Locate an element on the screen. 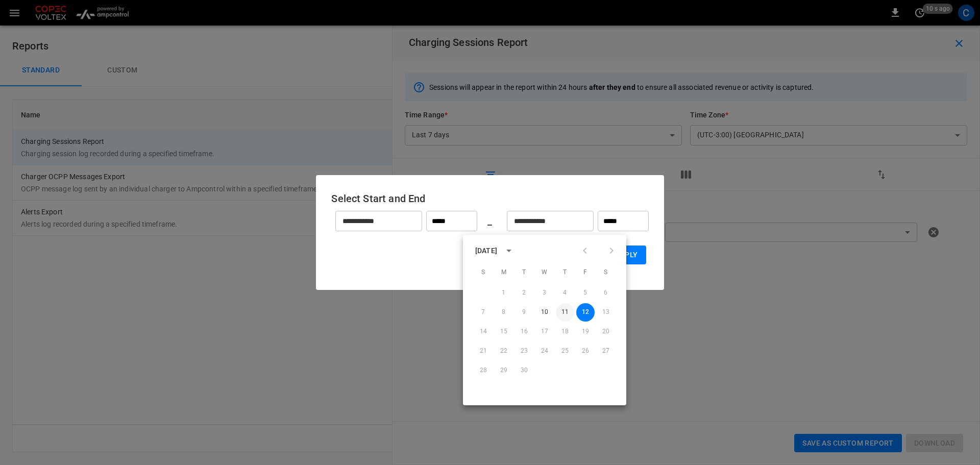  span: Monday is located at coordinates (504, 273).